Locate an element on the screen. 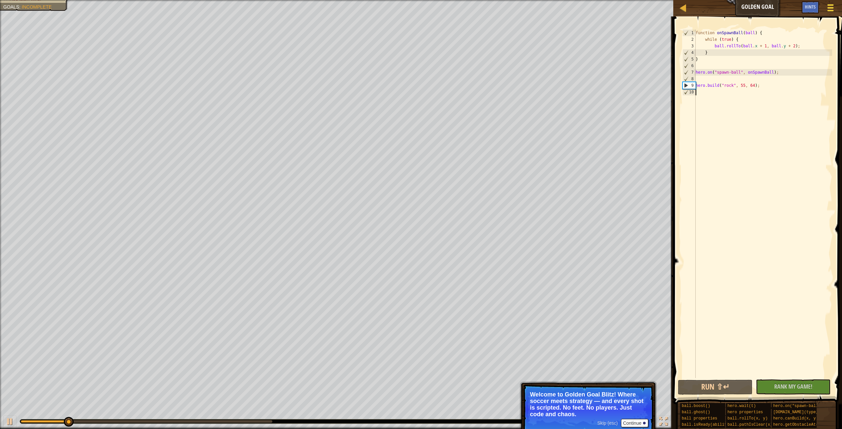  div: 2 is located at coordinates (689, 39).